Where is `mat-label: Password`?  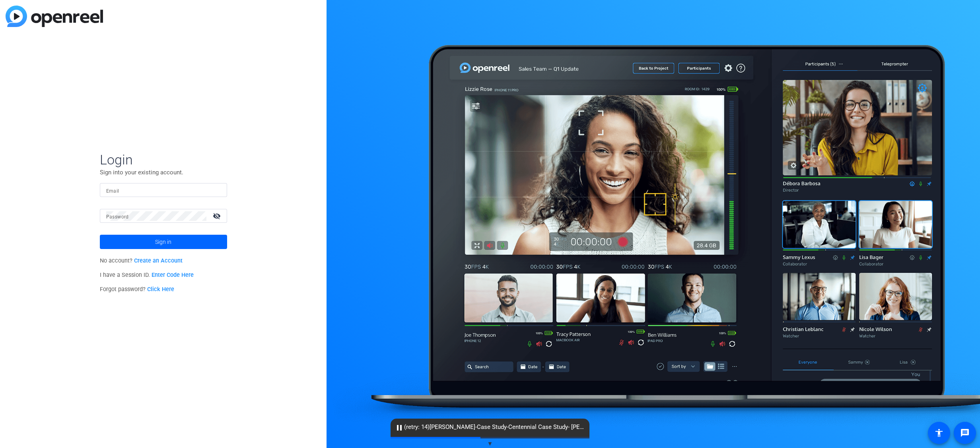
mat-label: Password is located at coordinates (118, 217).